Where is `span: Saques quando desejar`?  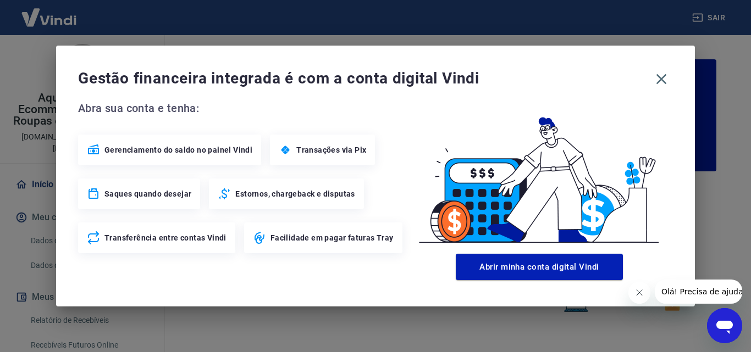 span: Saques quando desejar is located at coordinates (148, 194).